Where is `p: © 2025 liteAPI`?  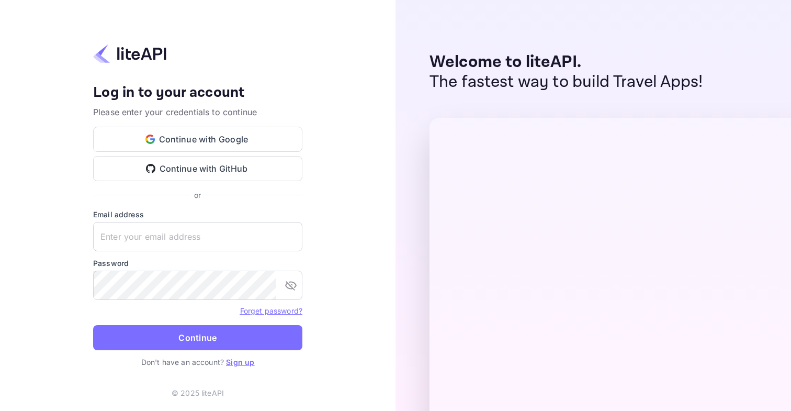
p: © 2025 liteAPI is located at coordinates (198, 393).